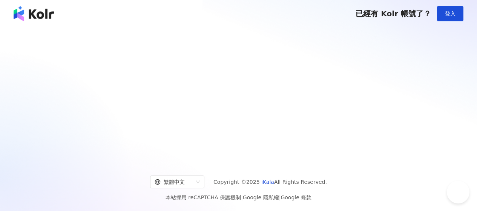 The image size is (477, 211). What do you see at coordinates (174, 182) in the screenshot?
I see `div: 繁體中文` at bounding box center [174, 182].